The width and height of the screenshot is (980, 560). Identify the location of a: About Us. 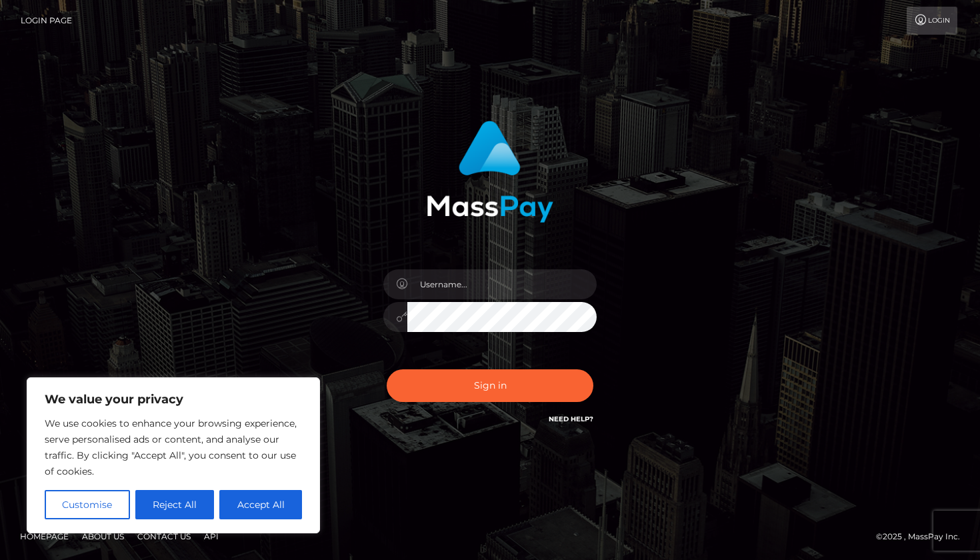
(103, 536).